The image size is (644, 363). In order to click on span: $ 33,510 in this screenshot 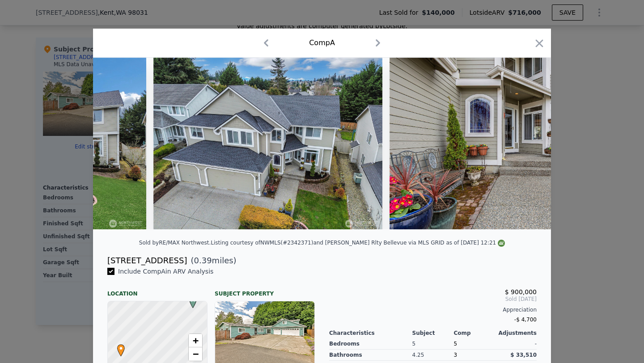, I will do `click(523, 355)`.